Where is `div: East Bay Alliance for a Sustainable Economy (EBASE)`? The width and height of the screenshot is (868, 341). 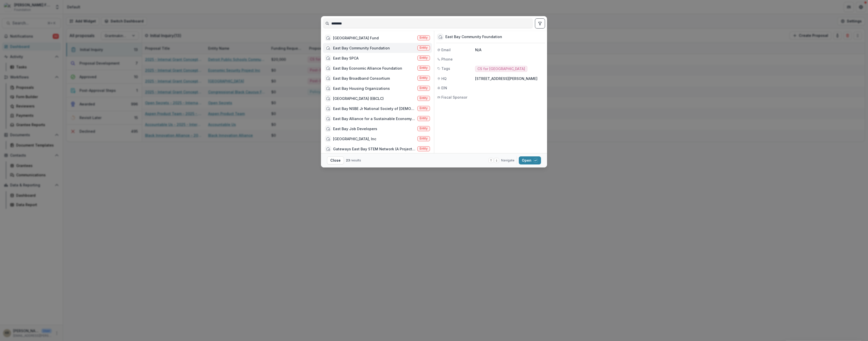 div: East Bay Alliance for a Sustainable Economy (EBASE) is located at coordinates (374, 119).